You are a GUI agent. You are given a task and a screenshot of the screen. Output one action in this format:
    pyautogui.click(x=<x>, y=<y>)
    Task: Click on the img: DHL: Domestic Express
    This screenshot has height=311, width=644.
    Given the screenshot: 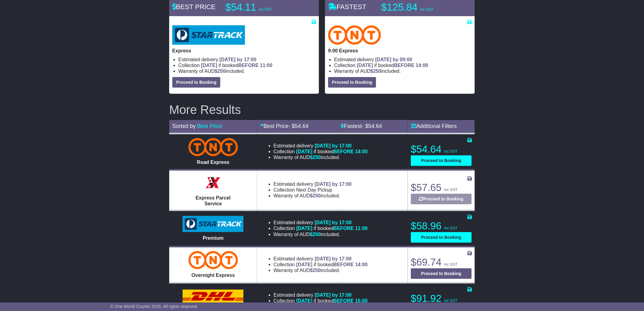 What is the action you would take?
    pyautogui.click(x=213, y=296)
    